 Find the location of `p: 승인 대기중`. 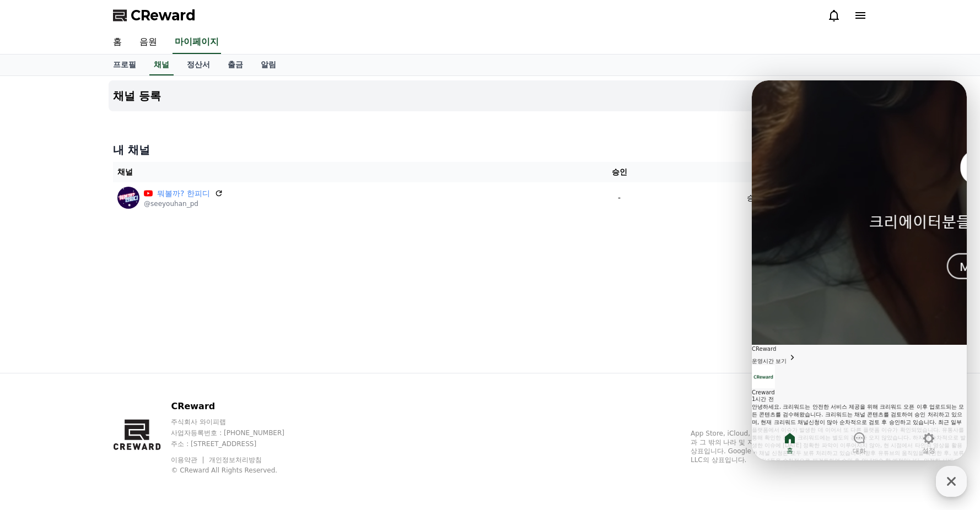

p: 승인 대기중 is located at coordinates (767, 198).